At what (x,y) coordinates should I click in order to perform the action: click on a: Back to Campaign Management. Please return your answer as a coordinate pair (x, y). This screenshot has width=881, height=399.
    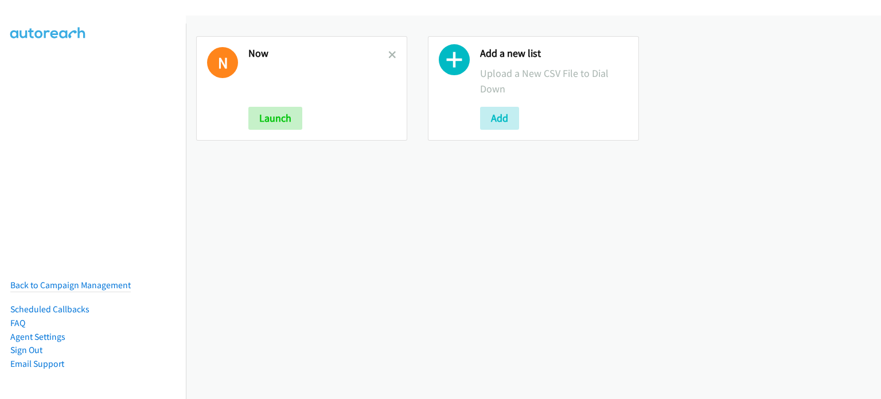
    Looking at the image, I should click on (71, 285).